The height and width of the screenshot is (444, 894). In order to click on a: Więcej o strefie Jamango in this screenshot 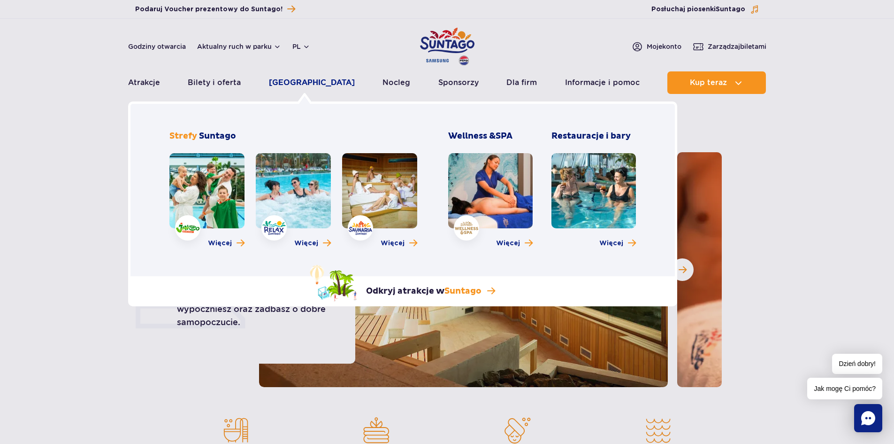, I will do `click(226, 243)`.